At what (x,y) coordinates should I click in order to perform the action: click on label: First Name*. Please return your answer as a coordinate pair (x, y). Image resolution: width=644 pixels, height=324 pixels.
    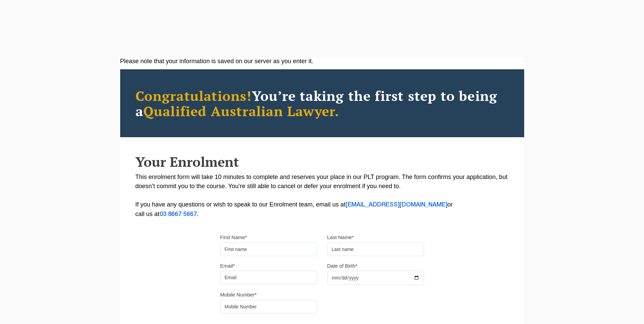
    Looking at the image, I should click on (233, 237).